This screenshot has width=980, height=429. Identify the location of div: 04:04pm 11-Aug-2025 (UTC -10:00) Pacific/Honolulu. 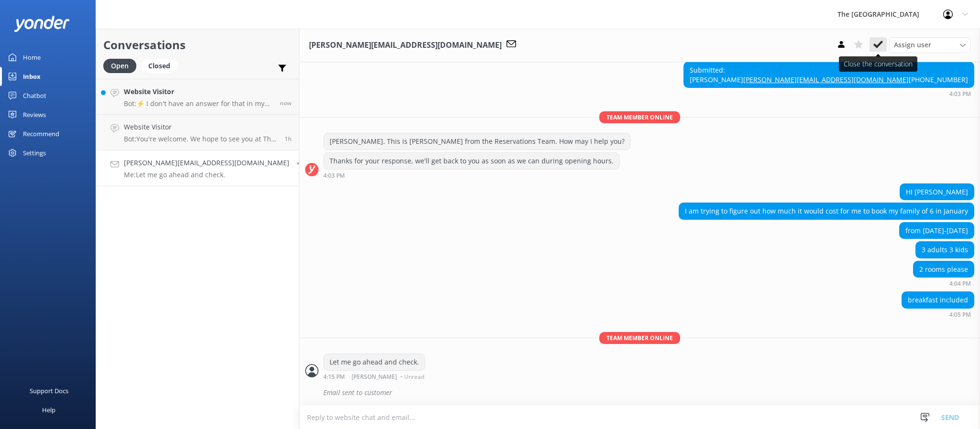
(944, 284).